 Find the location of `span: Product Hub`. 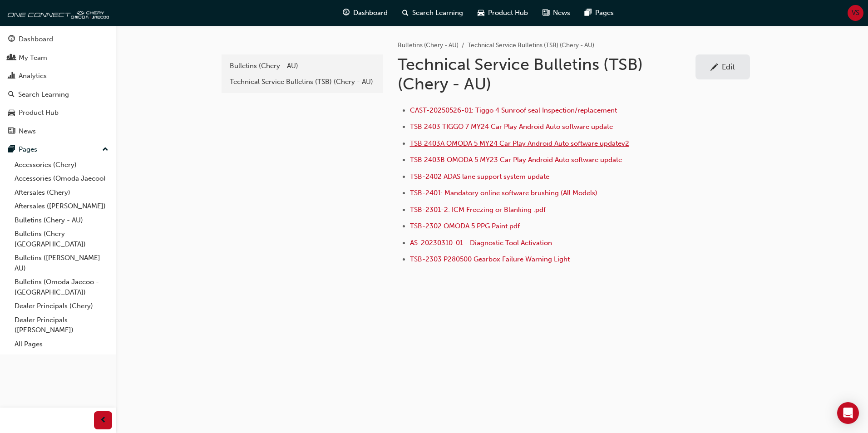

span: Product Hub is located at coordinates (508, 13).